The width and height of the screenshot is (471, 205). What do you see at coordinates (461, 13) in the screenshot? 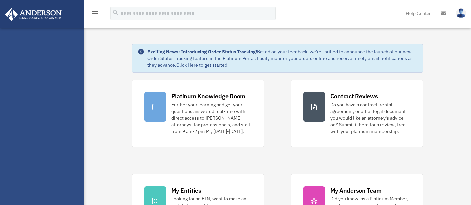
I see `img: User Pic` at bounding box center [461, 13].